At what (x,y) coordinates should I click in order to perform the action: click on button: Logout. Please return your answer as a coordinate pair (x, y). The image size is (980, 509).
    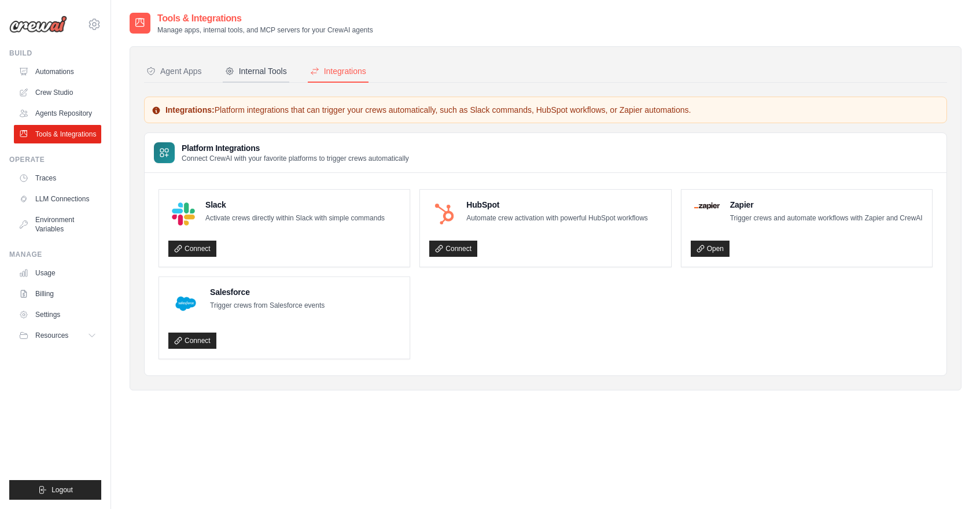
    Looking at the image, I should click on (55, 490).